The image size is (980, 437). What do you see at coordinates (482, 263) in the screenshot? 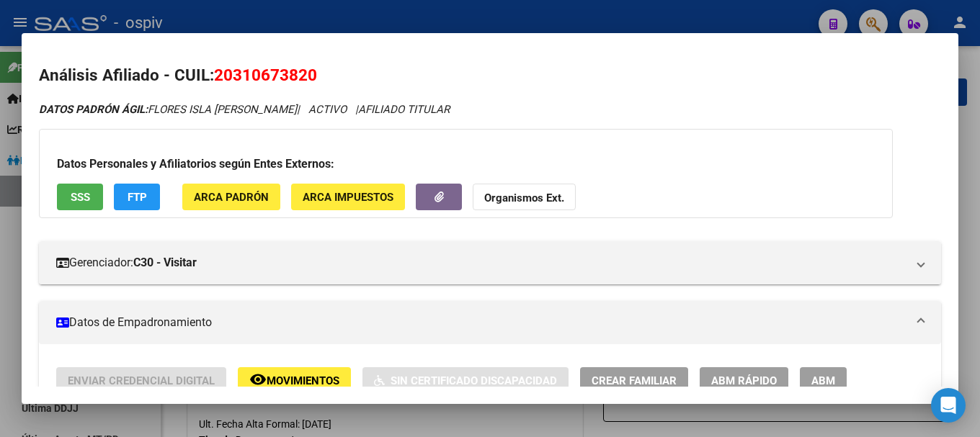
I see `mat-panel-title: Gerenciador:` at bounding box center [482, 263].